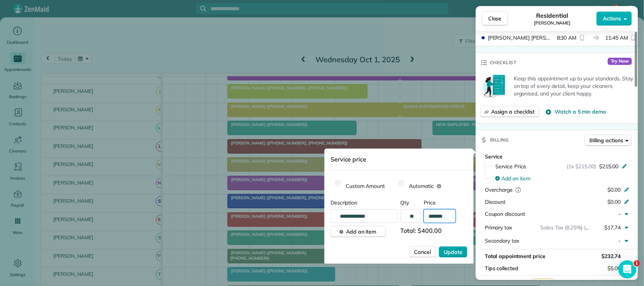  Describe the element at coordinates (637, 263) in the screenshot. I see `span: 1` at that location.